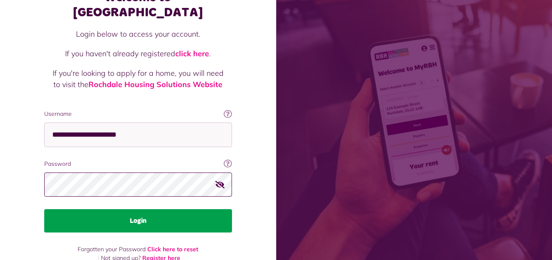  I want to click on p: Login below to access your account., so click(138, 34).